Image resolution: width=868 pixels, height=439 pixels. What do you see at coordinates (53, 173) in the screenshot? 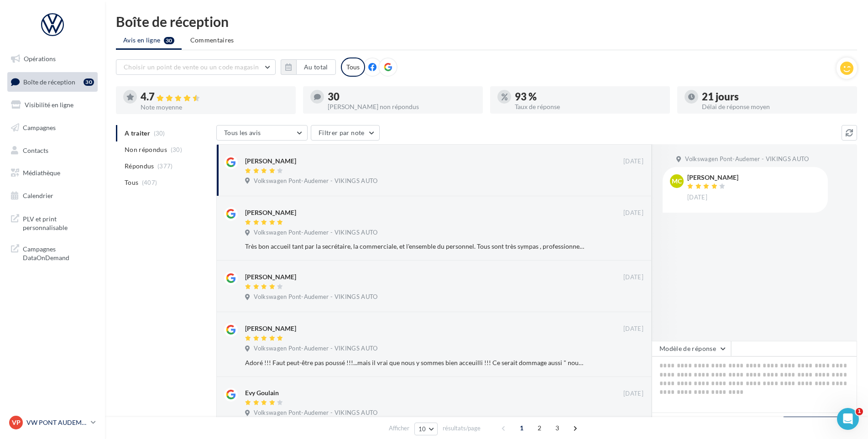
I see `a: Médiathèque` at bounding box center [53, 173].